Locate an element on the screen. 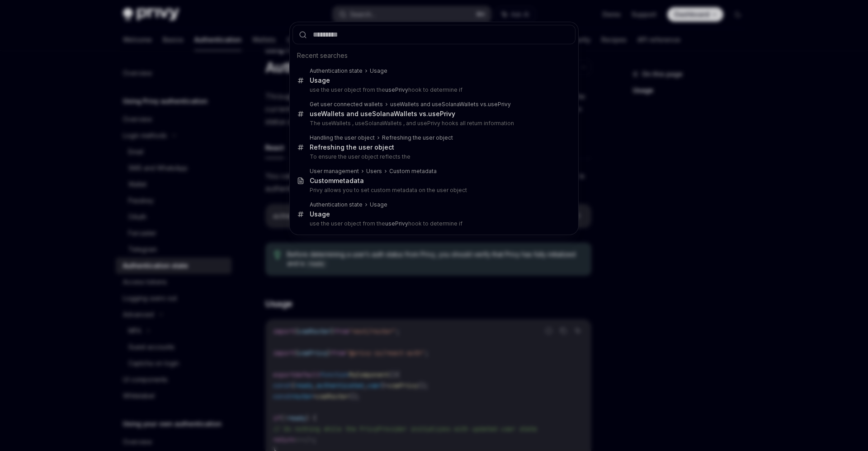 The height and width of the screenshot is (451, 868). div: Handling the user object is located at coordinates (343, 138).